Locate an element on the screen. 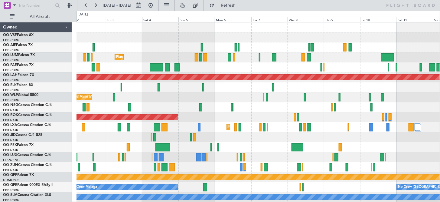  div: Sun 5 is located at coordinates (196, 19).